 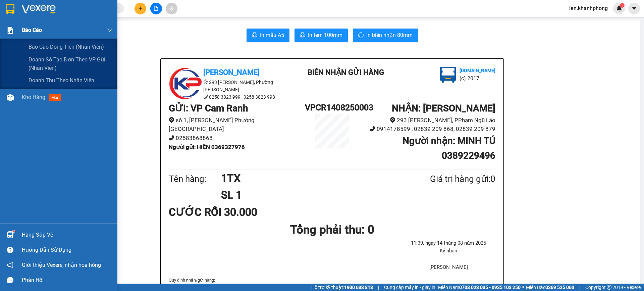 What do you see at coordinates (208, 108) in the screenshot?
I see `b: GỬI : VP Cam Ranh` at bounding box center [208, 108].